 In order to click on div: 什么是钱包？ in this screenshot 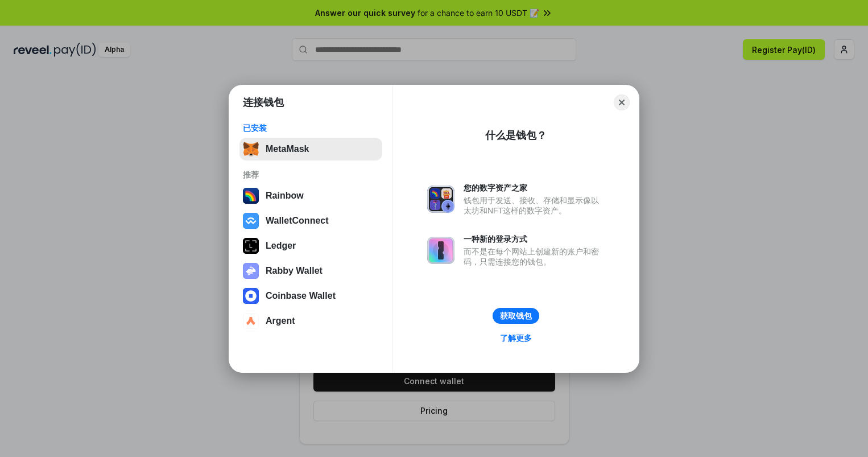, I will do `click(516, 135)`.